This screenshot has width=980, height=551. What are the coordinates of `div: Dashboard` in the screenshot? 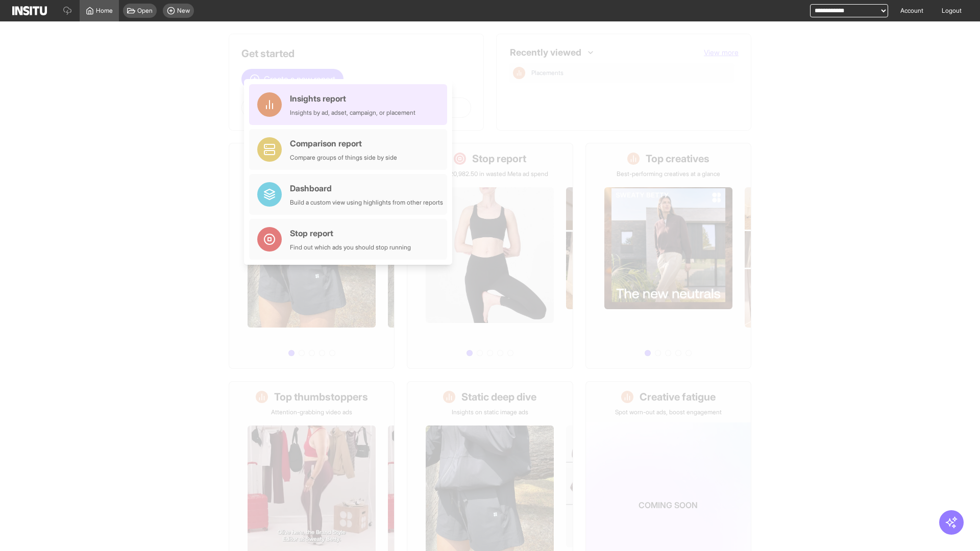 It's located at (367, 189).